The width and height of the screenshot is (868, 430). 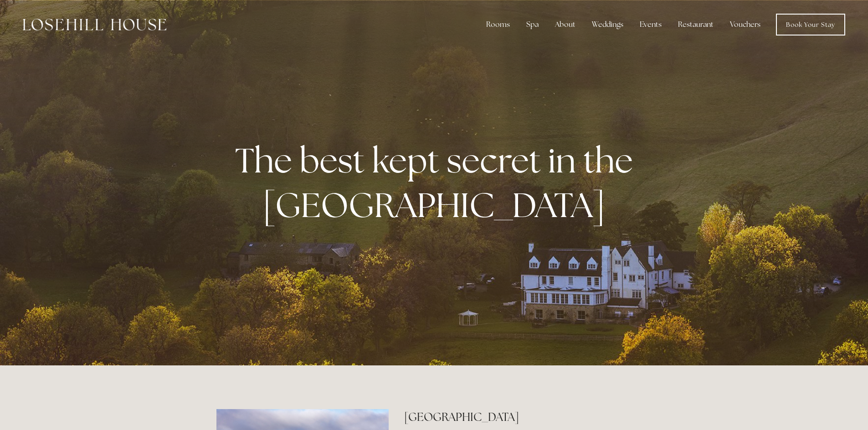 I want to click on div: Spa, so click(x=532, y=24).